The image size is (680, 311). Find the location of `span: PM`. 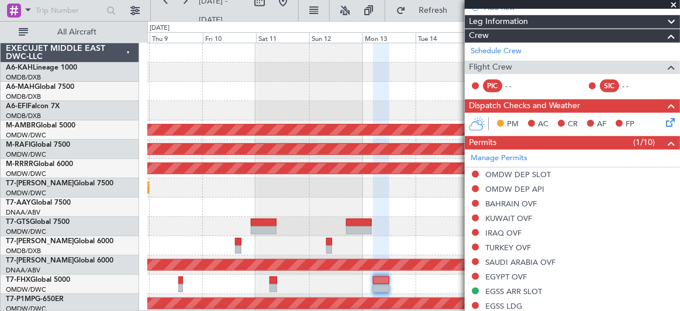

span: PM is located at coordinates (513, 125).